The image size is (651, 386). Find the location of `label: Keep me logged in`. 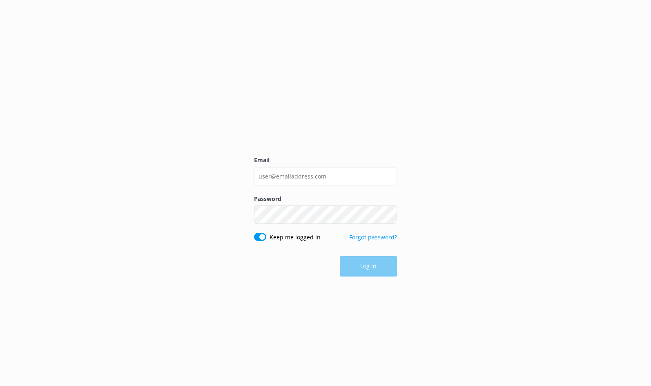

label: Keep me logged in is located at coordinates (295, 237).